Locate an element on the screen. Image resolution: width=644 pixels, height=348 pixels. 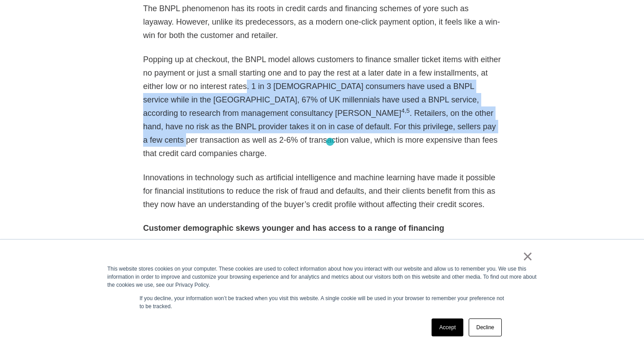
a: Accept is located at coordinates (447, 327).